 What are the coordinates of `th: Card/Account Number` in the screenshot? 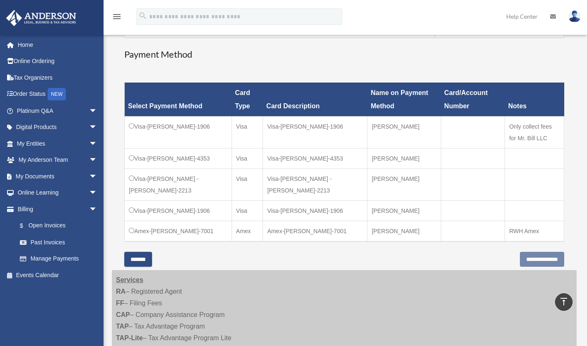 It's located at (473, 99).